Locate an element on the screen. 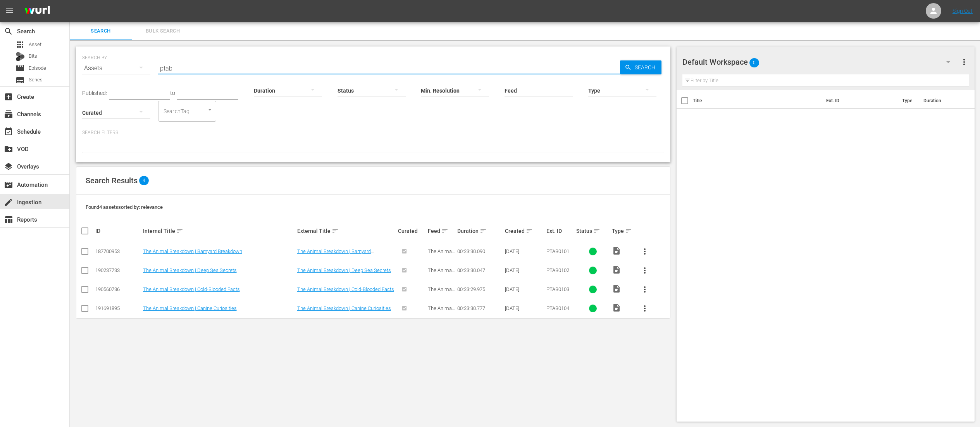 This screenshot has width=980, height=427. div: Curated is located at coordinates (411, 231).